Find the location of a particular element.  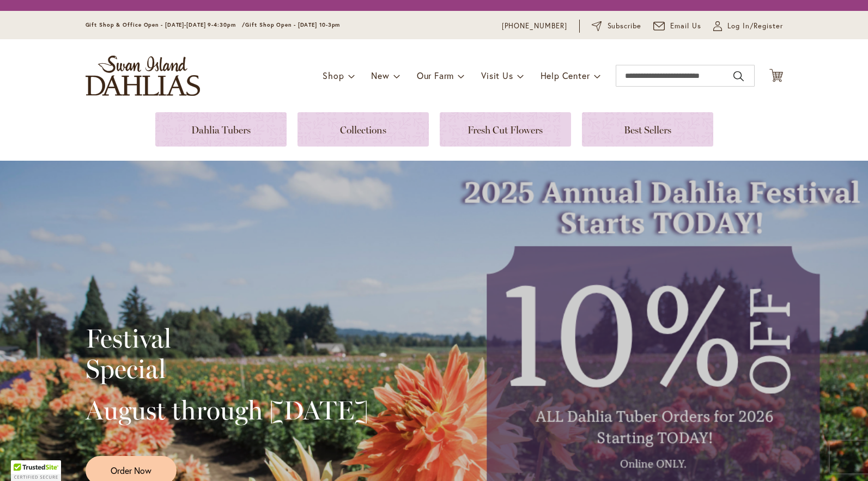

div: TrustedSite Certified is located at coordinates (36, 470).